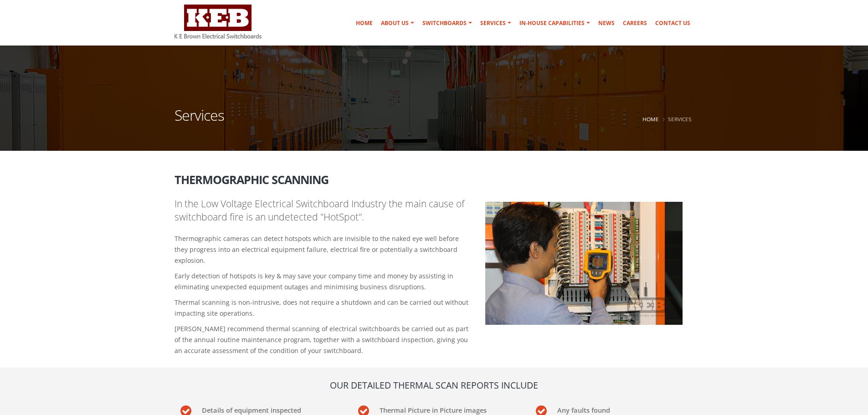 Image resolution: width=868 pixels, height=415 pixels. Describe the element at coordinates (496, 23) in the screenshot. I see `a: Services` at that location.